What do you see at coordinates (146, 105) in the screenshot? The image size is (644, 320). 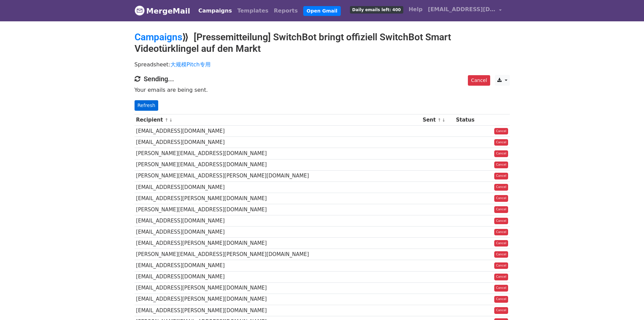 I see `a: Refresh` at bounding box center [146, 105].